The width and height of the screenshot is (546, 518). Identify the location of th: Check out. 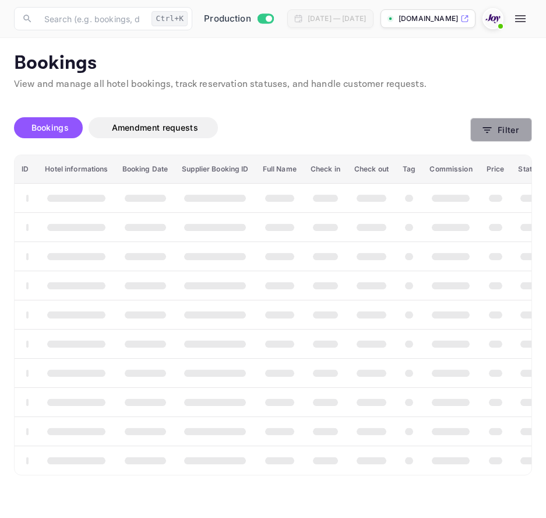
(371, 169).